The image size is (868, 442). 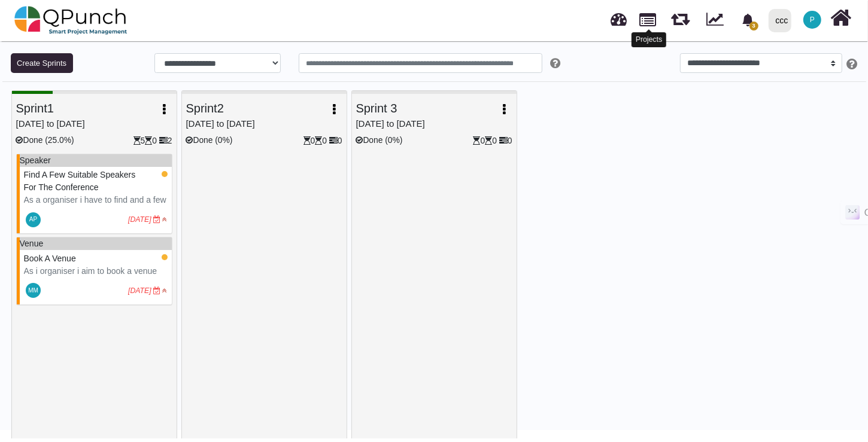 What do you see at coordinates (749, 19) in the screenshot?
I see `a: bell fill3` at bounding box center [749, 19].